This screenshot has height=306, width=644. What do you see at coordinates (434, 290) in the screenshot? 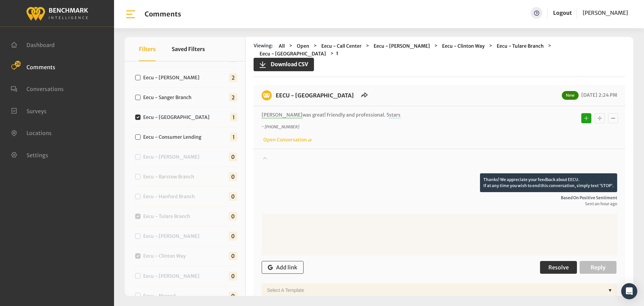
I see `div: Select a Template` at bounding box center [434, 290].